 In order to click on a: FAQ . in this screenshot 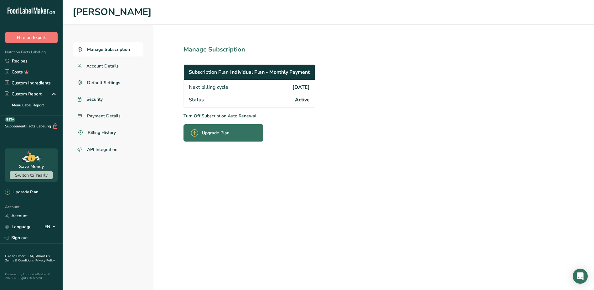, I will do `click(32, 256)`.